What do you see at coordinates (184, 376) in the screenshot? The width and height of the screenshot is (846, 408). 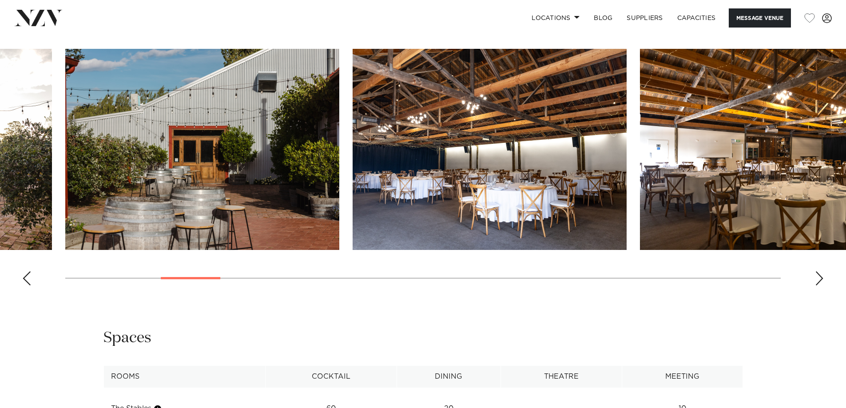 I see `th: Rooms` at bounding box center [184, 376].